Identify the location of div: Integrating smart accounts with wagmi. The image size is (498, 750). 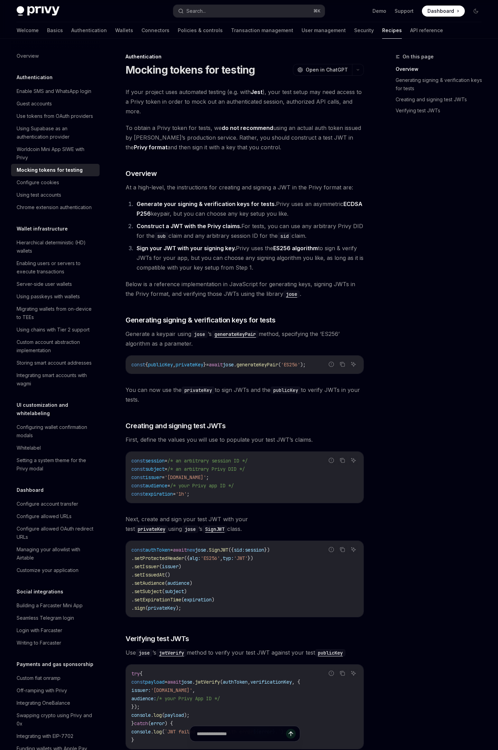
(56, 379).